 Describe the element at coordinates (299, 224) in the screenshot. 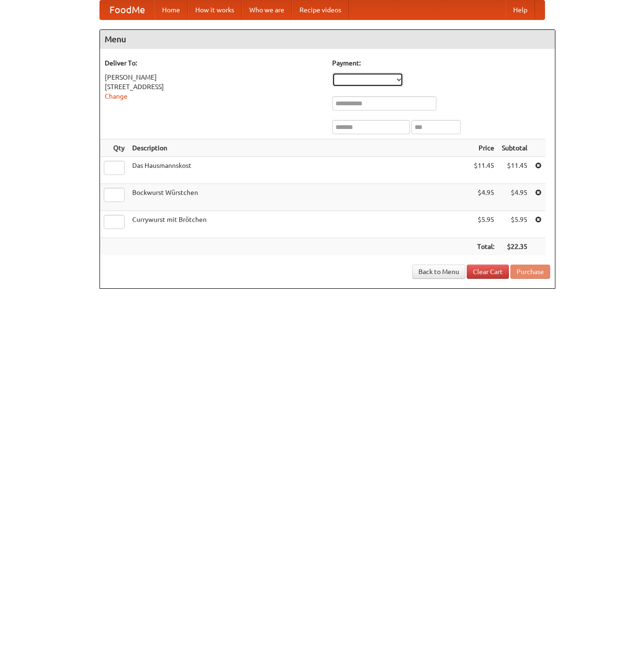

I see `td: Currywurst mit Brötchen` at that location.